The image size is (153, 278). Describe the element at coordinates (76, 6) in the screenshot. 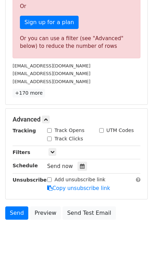

I see `p: Or` at that location.